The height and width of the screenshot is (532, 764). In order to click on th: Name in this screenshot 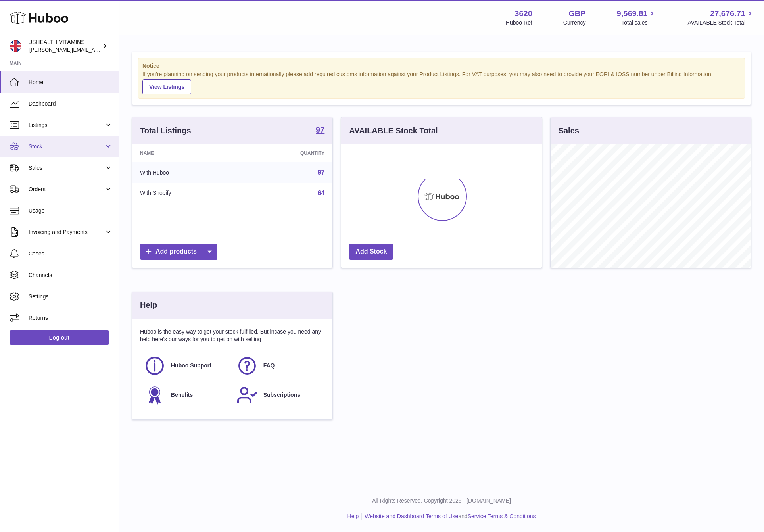, I will do `click(186, 153)`.